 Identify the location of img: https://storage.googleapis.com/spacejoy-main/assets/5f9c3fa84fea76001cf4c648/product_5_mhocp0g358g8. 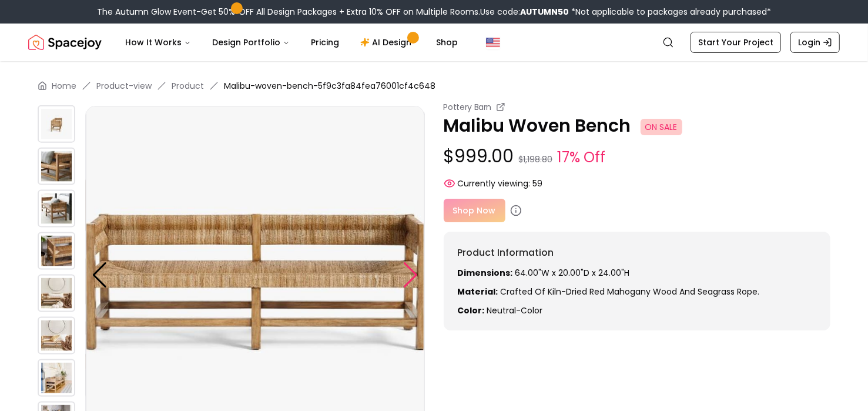
(56, 251).